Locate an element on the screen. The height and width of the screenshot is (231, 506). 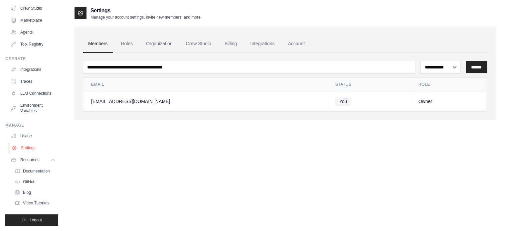
div: Manage is located at coordinates (32, 126).